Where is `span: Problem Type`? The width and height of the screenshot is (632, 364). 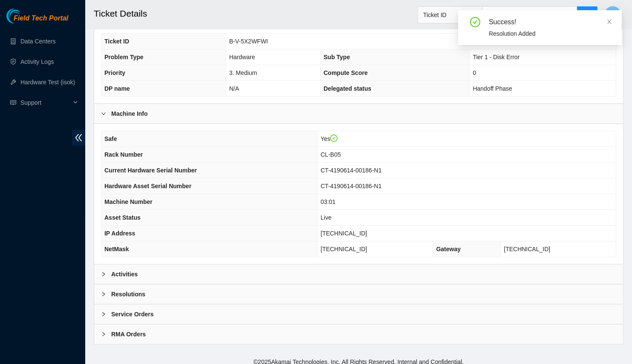 span: Problem Type is located at coordinates (124, 57).